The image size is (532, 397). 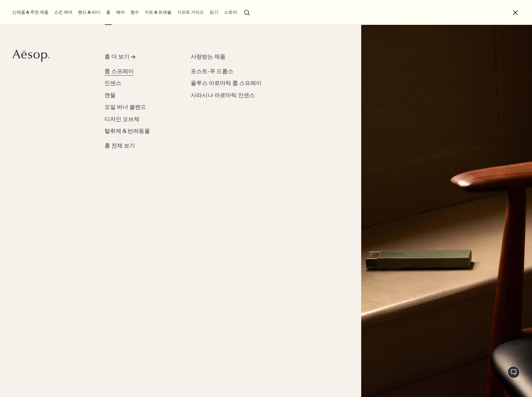 I want to click on a: 키트 & 트래블, so click(x=158, y=12).